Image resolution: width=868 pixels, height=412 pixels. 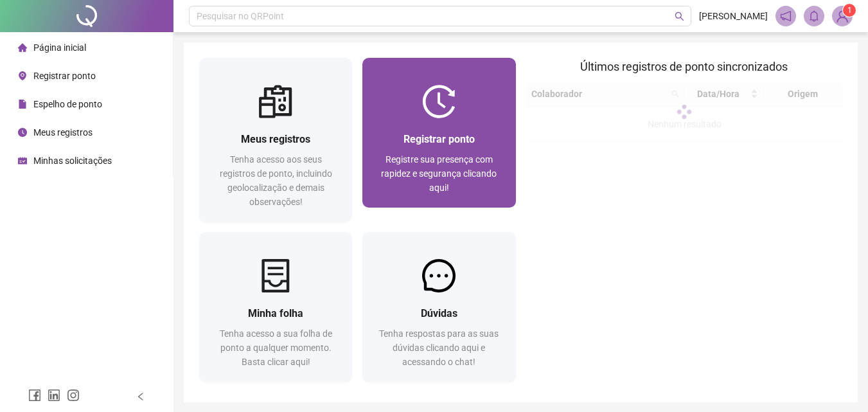 What do you see at coordinates (276, 348) in the screenshot?
I see `span: Tenha acesso a sua folha de ponto a qualquer momento. Basta clicar aqui!` at bounding box center [276, 348].